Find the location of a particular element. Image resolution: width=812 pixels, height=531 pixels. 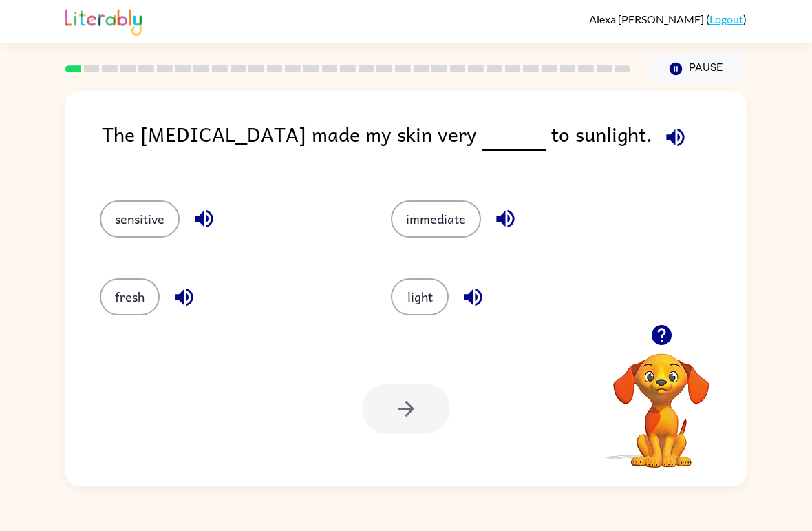

a: Logout is located at coordinates (726, 19).